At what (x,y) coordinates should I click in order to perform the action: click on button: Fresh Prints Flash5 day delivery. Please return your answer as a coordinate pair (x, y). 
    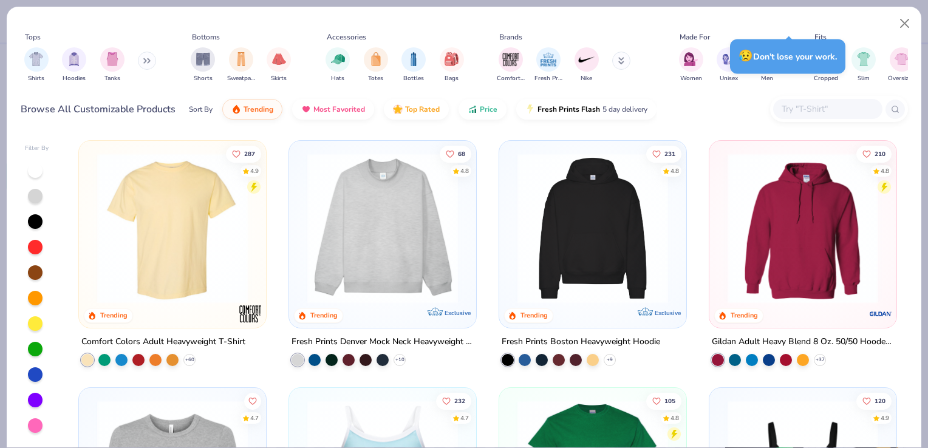
    Looking at the image, I should click on (586, 109).